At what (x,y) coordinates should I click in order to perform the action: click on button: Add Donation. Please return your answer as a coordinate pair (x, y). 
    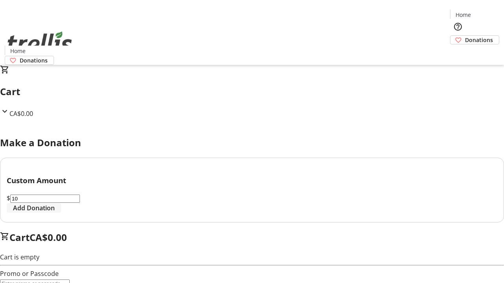
    Looking at the image, I should click on (34, 208).